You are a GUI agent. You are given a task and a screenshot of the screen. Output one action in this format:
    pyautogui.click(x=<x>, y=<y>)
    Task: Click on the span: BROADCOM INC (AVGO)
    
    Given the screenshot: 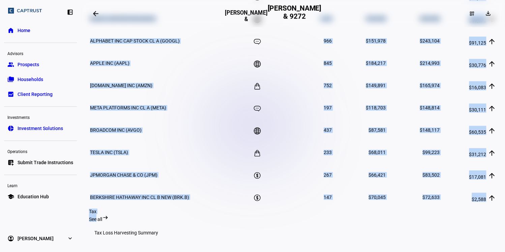 What is the action you would take?
    pyautogui.click(x=116, y=130)
    